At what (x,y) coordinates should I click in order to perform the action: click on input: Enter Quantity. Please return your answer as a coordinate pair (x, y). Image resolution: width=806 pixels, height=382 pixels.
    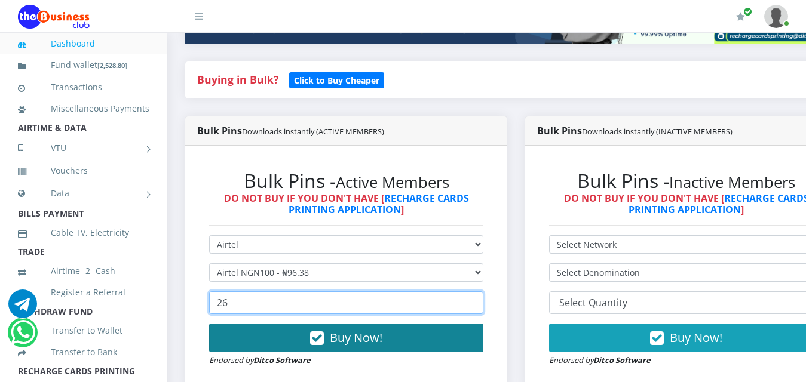
    Looking at the image, I should click on (346, 303).